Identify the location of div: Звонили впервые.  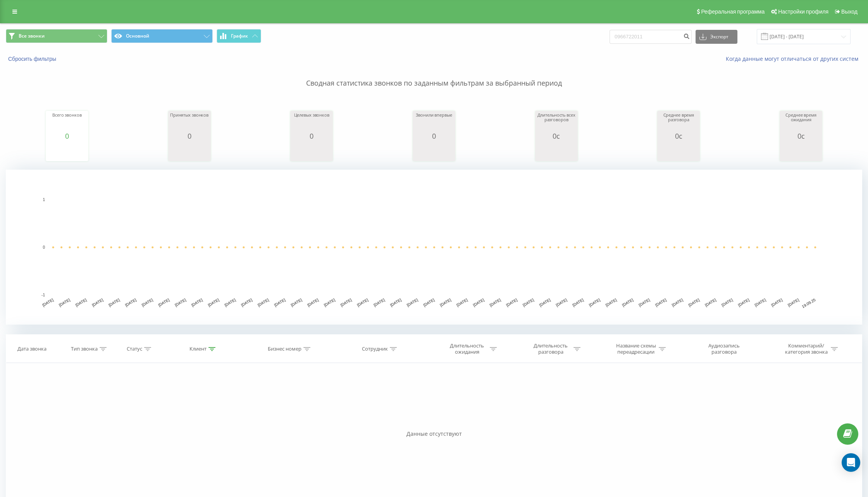
(434, 122).